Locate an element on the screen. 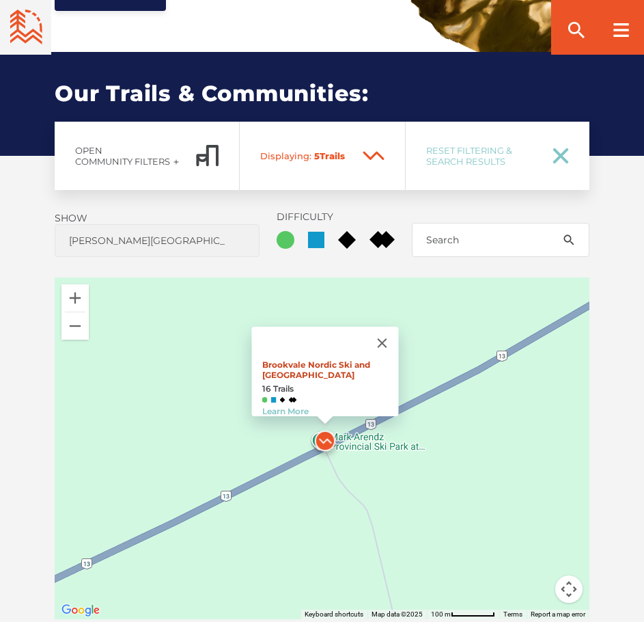 This screenshot has height=622, width=644. img: Green Circle is located at coordinates (264, 400).